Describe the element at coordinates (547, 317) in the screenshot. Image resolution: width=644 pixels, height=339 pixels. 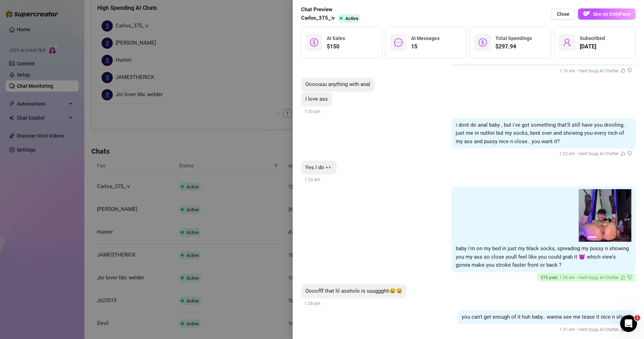
I see `span: you can't get enough of it huh baby.. wanna see me tease it nice n slow ?` at that location.